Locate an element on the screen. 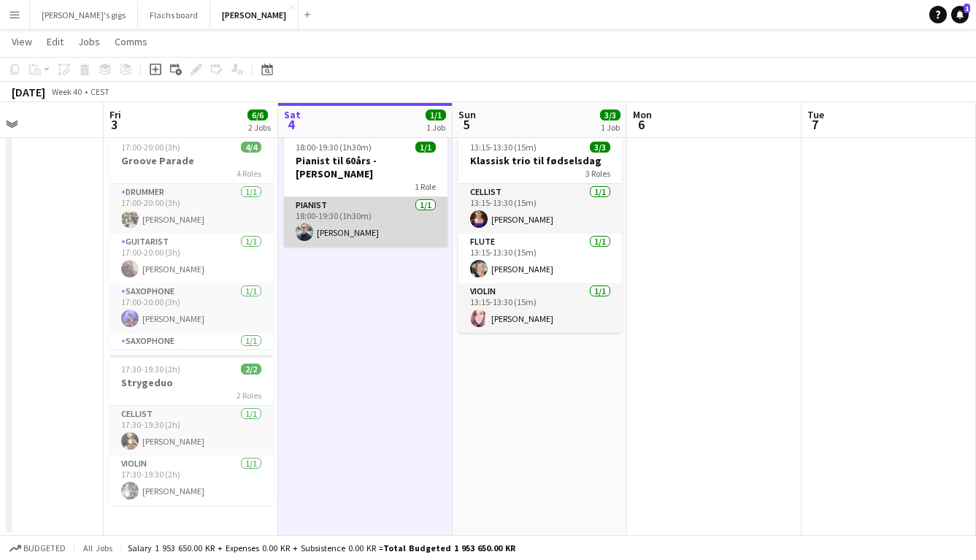 The image size is (976, 560). span: 13:15-13:30 (15m) is located at coordinates (503, 146).